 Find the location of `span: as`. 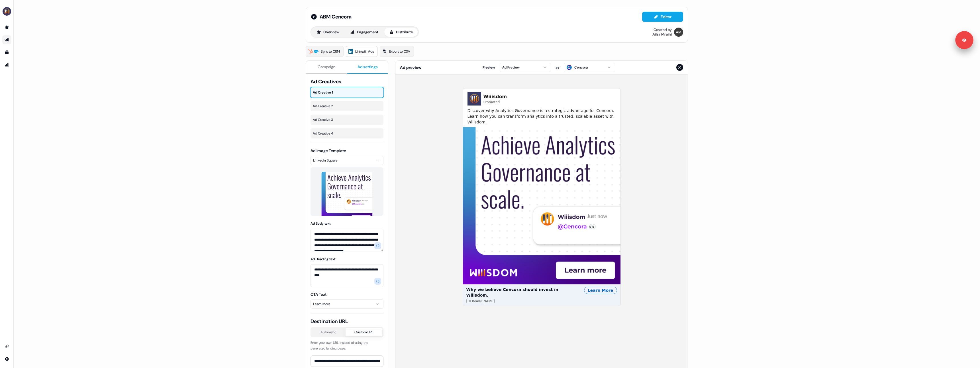

span: as is located at coordinates (557, 67).